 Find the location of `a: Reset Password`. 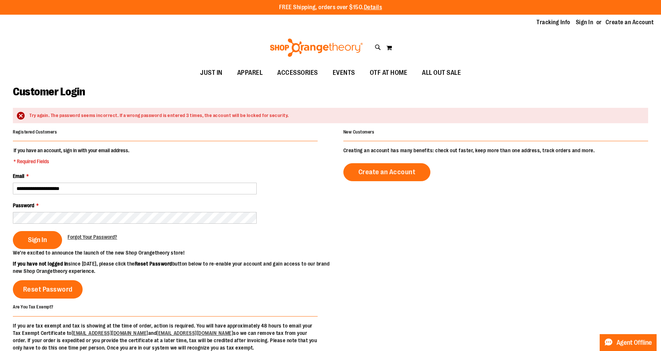

a: Reset Password is located at coordinates (48, 290).